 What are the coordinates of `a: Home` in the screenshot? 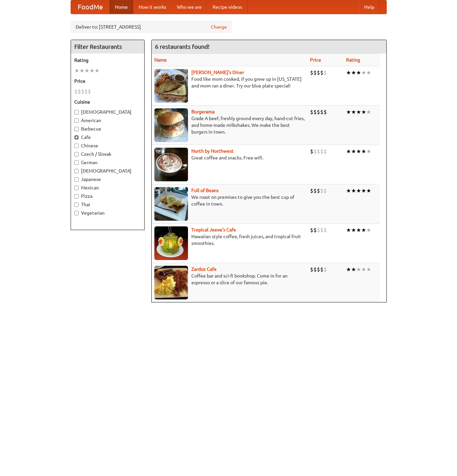 It's located at (121, 7).